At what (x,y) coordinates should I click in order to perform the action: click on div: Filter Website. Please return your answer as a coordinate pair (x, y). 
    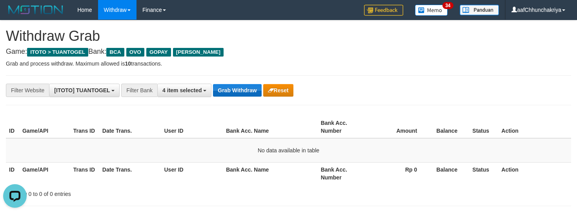
    Looking at the image, I should click on (27, 90).